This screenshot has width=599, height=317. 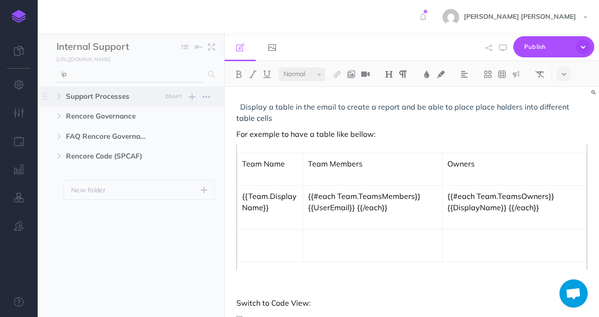 I want to click on p: New folder, so click(x=89, y=190).